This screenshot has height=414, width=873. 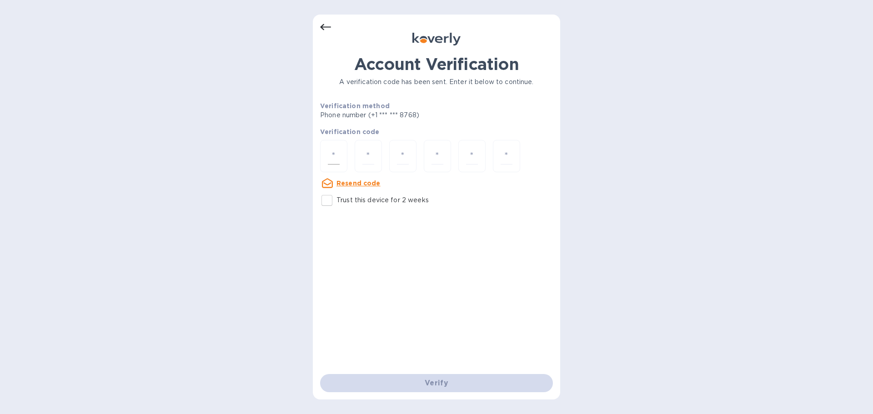 What do you see at coordinates (437, 64) in the screenshot?
I see `h1: Account Verification` at bounding box center [437, 64].